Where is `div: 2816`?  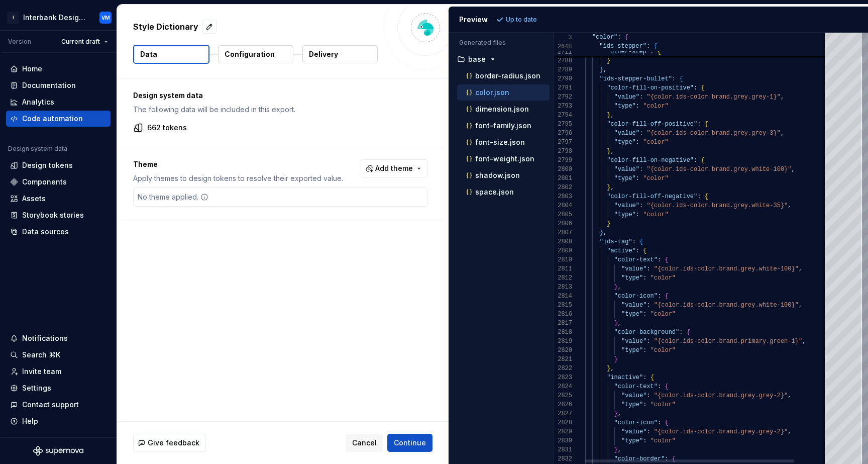 div: 2816 is located at coordinates (563, 314).